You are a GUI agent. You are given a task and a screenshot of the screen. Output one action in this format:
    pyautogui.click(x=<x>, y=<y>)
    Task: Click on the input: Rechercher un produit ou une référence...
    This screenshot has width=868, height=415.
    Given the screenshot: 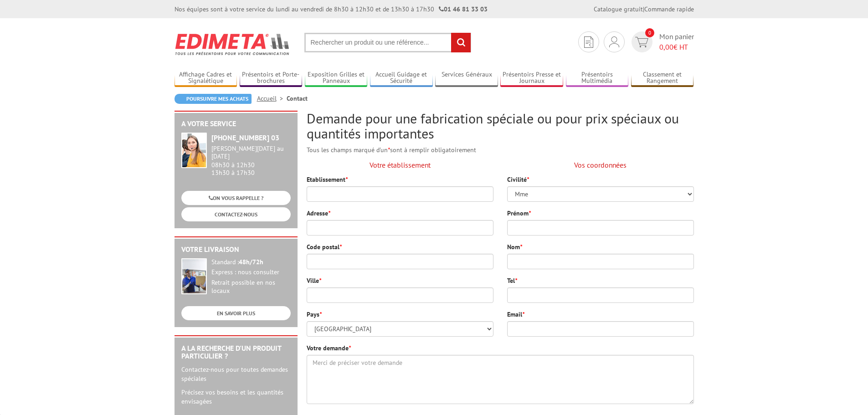 What is the action you would take?
    pyautogui.click(x=387, y=42)
    